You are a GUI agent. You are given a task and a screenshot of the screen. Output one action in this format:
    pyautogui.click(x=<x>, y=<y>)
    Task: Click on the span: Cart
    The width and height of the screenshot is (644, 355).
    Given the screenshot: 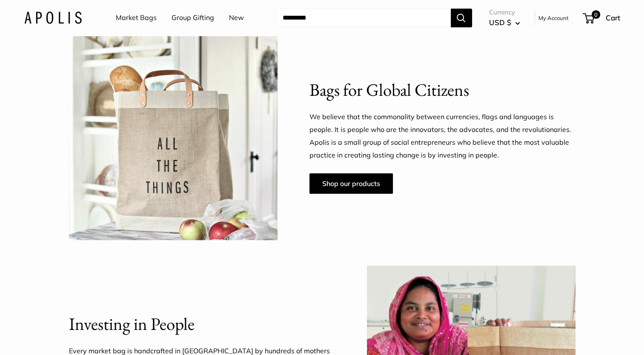 What is the action you would take?
    pyautogui.click(x=613, y=17)
    